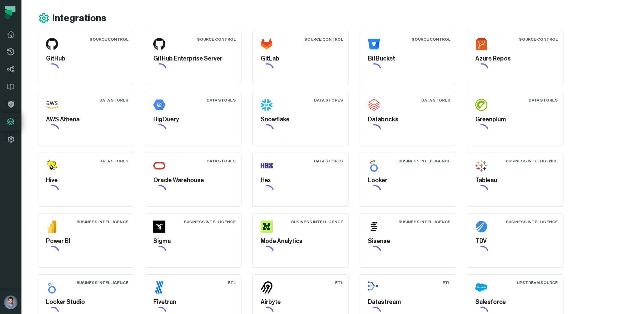  Describe the element at coordinates (193, 119) in the screenshot. I see `h5: BigQuery` at that location.